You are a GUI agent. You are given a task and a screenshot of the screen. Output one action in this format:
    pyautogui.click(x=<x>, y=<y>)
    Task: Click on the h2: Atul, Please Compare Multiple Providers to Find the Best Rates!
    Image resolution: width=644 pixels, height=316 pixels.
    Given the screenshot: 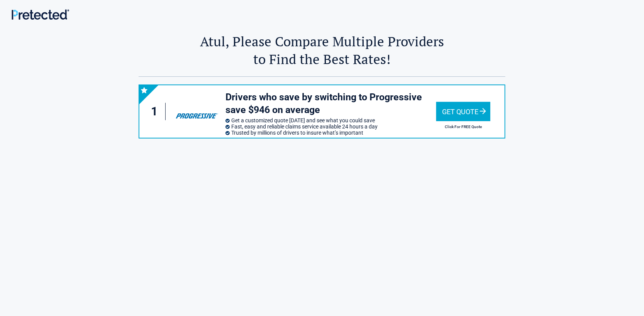 What is the action you would take?
    pyautogui.click(x=322, y=50)
    